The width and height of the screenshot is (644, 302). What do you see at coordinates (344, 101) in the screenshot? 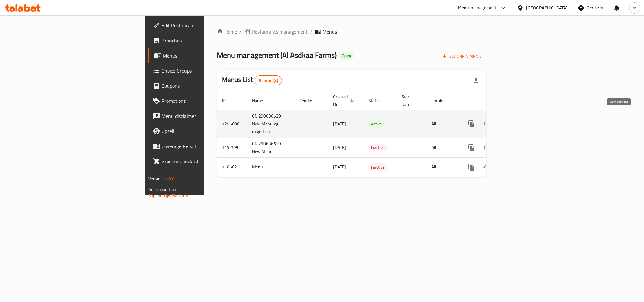
I see `span: Created On` at bounding box center [344, 101].